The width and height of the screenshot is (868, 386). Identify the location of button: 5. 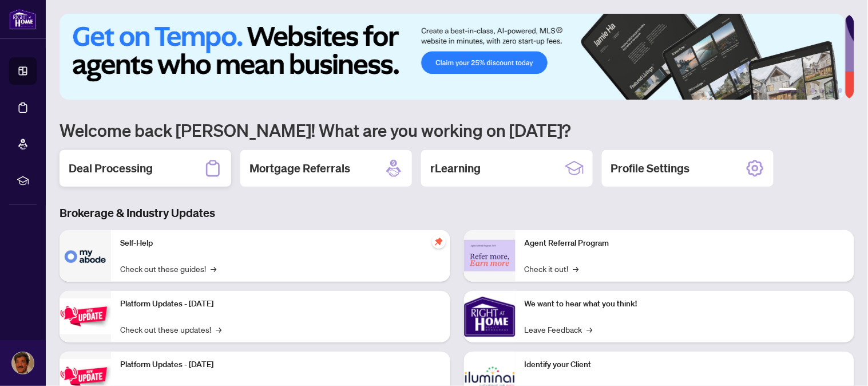
(832, 91).